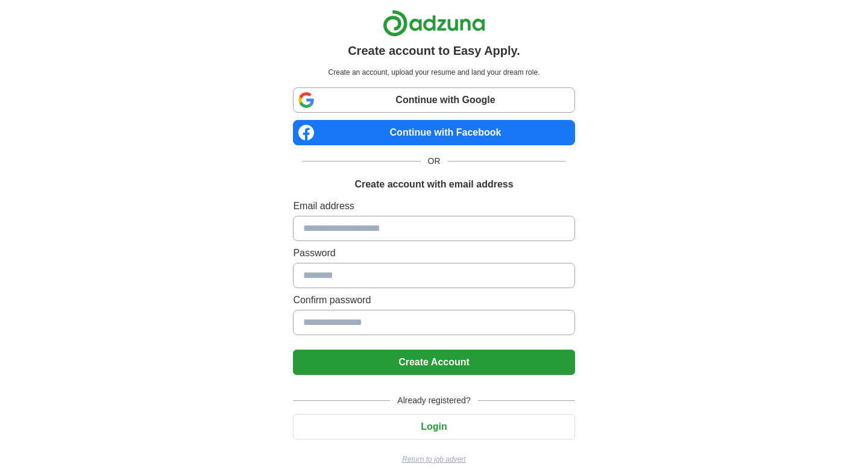 The image size is (868, 469). I want to click on a: Return to job advert, so click(433, 460).